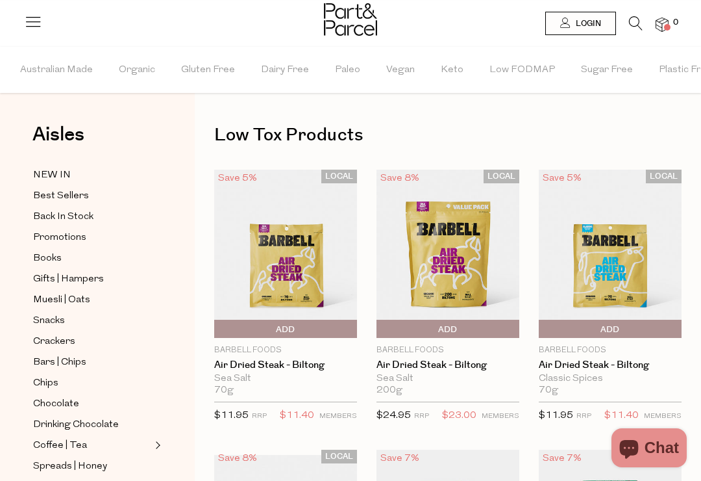 The image size is (701, 481). Describe the element at coordinates (607, 70) in the screenshot. I see `span: Sugar Free` at that location.